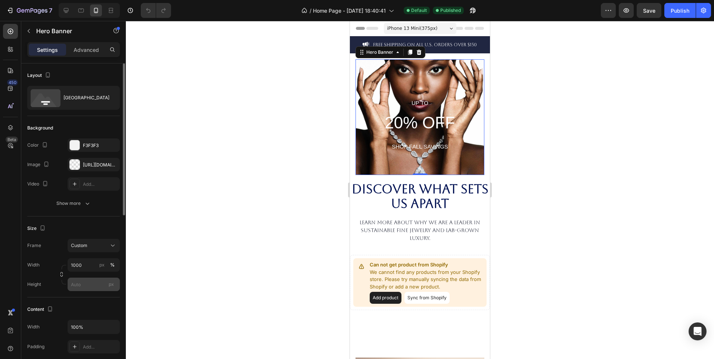  What do you see at coordinates (77, 259) in the screenshot?
I see `p: We cannot find any products from your Shopify store. Please try manually syncing the data from Sh...` at bounding box center [77, 259].